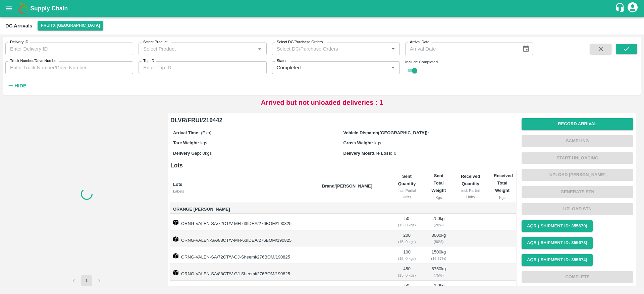  I want to click on h6: Lots, so click(343, 166).